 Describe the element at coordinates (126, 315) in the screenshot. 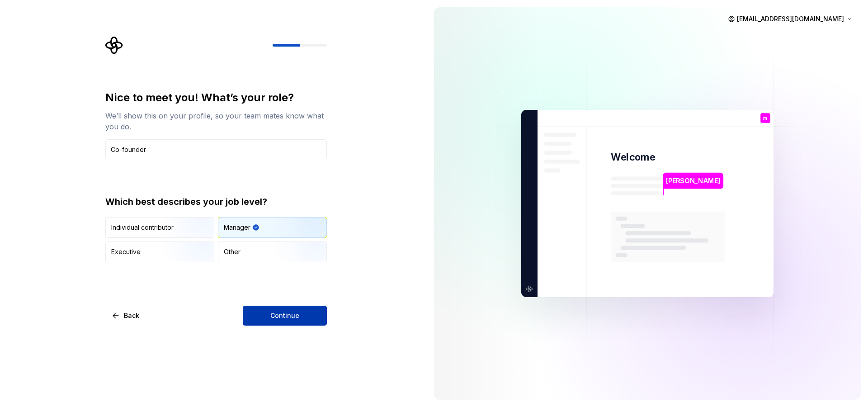

I see `button: Back` at that location.